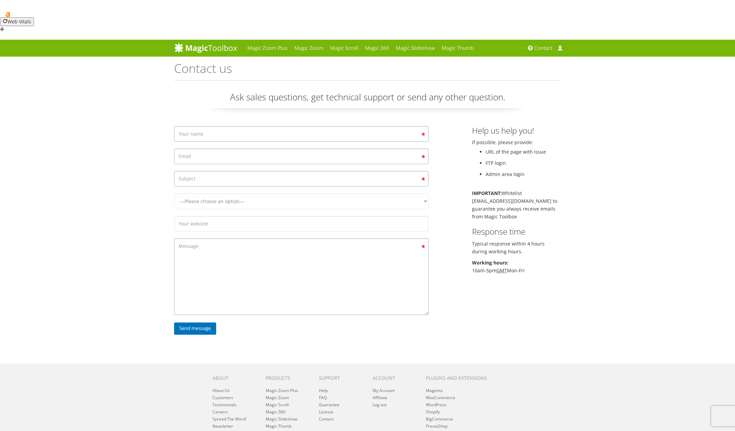 The height and width of the screenshot is (431, 735). I want to click on img: MagicToolbox.com - Image tools for your website, so click(206, 48).